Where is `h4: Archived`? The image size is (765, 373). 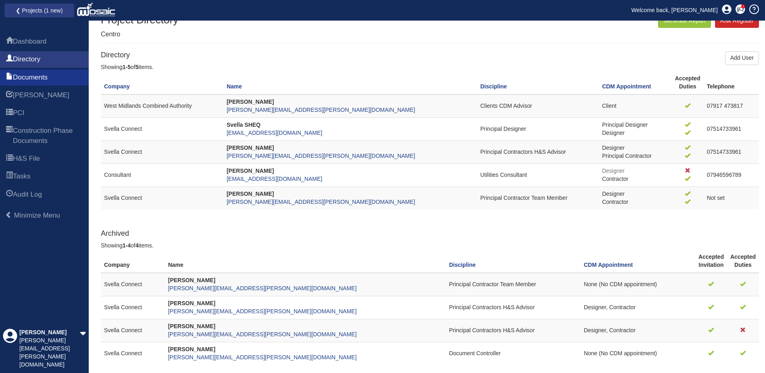 h4: Archived is located at coordinates (430, 234).